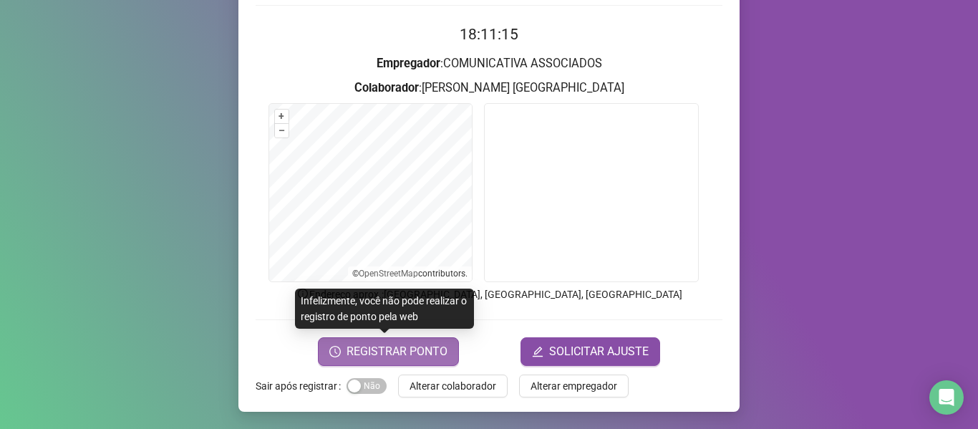  Describe the element at coordinates (408, 63) in the screenshot. I see `strong: Empregador` at that location.